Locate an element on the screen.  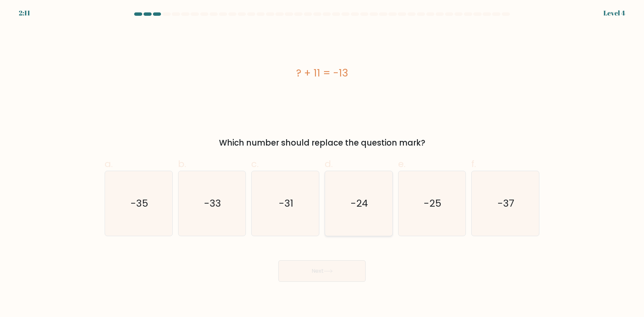
div: ? + 11 = -13 is located at coordinates (322, 73).